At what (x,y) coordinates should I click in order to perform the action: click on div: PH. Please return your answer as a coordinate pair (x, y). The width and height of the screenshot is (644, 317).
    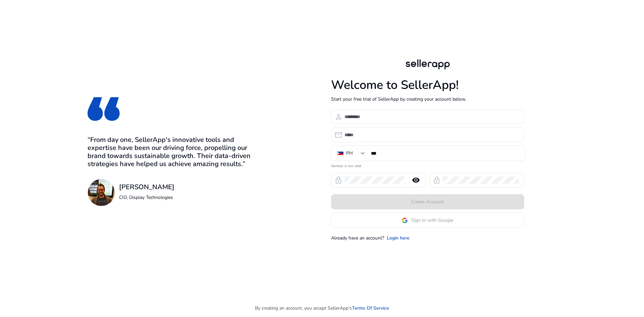
    Looking at the image, I should click on (350, 154).